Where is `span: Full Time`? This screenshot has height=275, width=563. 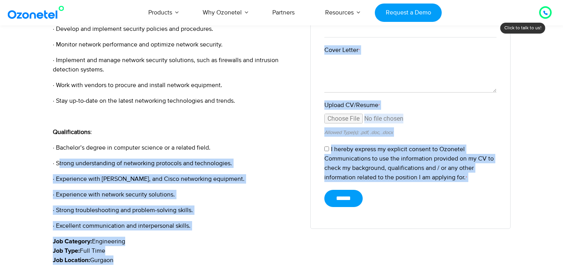 span: Full Time is located at coordinates (92, 251).